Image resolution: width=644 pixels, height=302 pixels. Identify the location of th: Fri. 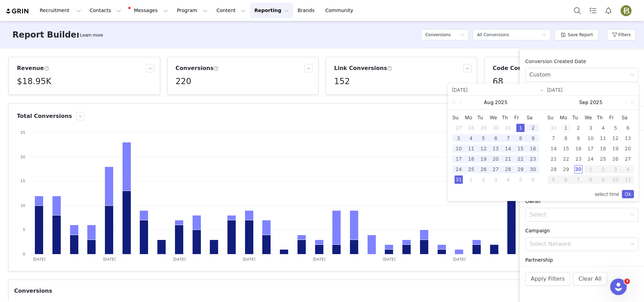
(521, 118).